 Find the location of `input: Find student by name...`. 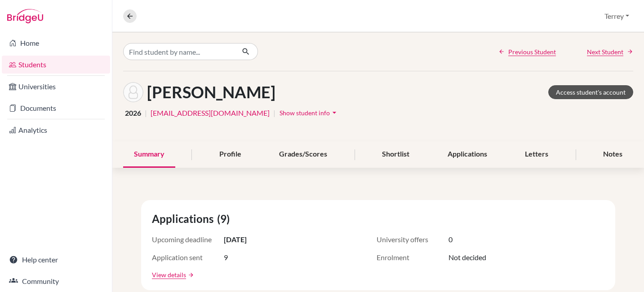

input: Find student by name... is located at coordinates (179, 52).